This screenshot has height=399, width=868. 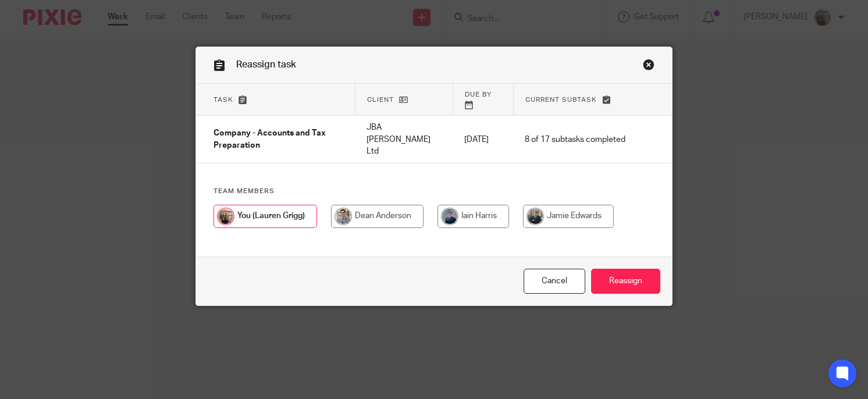 I want to click on h4: Team members, so click(x=434, y=191).